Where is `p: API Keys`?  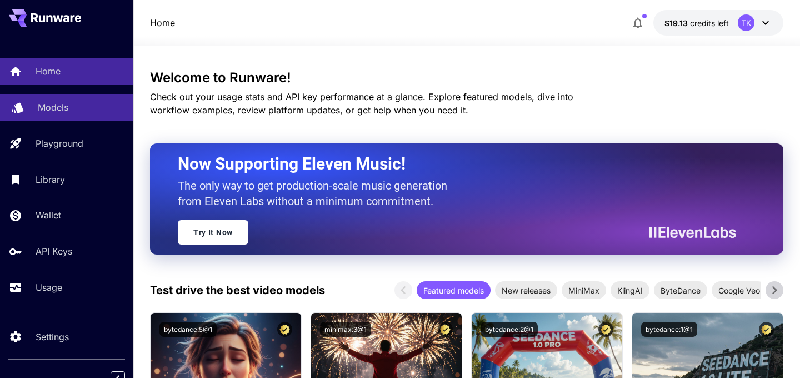
p: API Keys is located at coordinates (54, 251).